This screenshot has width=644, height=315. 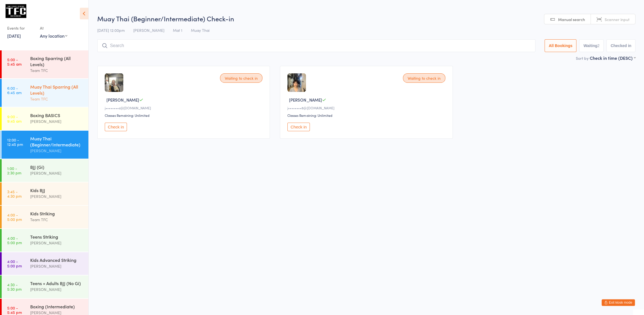 What do you see at coordinates (14, 119) in the screenshot?
I see `time: 9:00 - 9:45 am` at bounding box center [14, 119].